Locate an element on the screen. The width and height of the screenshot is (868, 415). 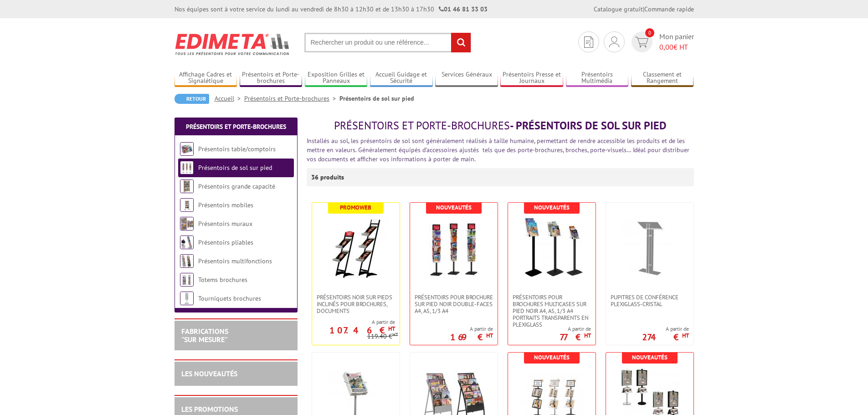
p: 119.40 € is located at coordinates (382, 336).